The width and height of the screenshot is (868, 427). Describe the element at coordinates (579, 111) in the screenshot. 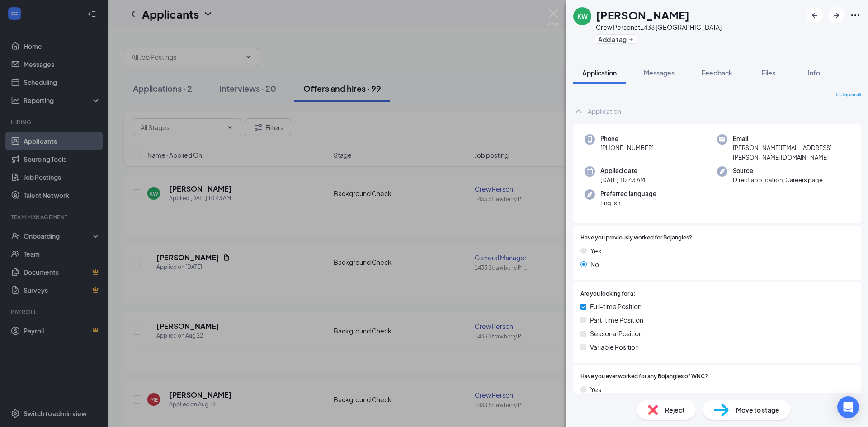

I see `svg: ChevronUp` at that location.